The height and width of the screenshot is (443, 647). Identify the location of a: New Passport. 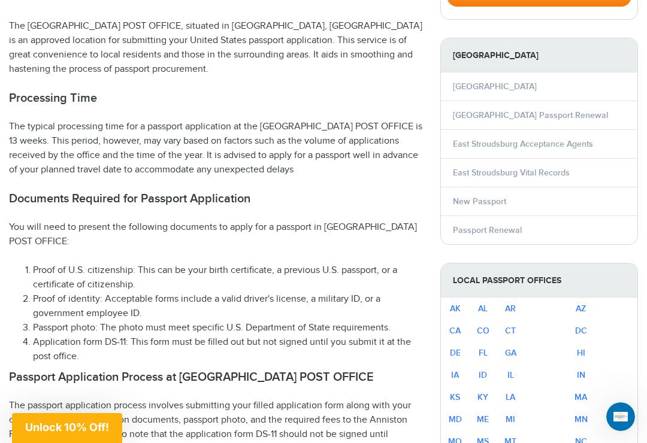
(479, 201).